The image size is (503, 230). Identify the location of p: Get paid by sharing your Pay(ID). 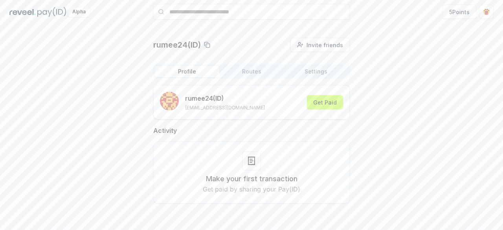
(251, 189).